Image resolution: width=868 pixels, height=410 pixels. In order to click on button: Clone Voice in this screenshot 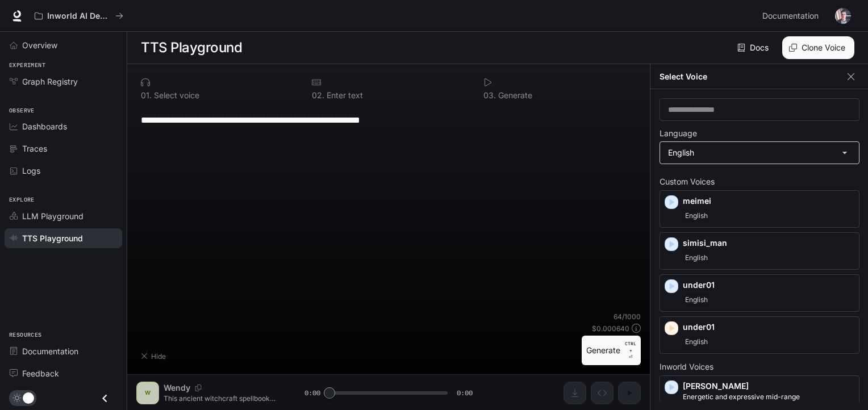, I will do `click(818, 48)`.